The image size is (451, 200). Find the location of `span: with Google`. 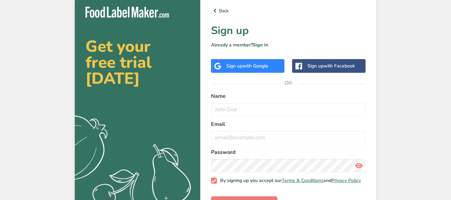

span: with Google is located at coordinates (255, 66).